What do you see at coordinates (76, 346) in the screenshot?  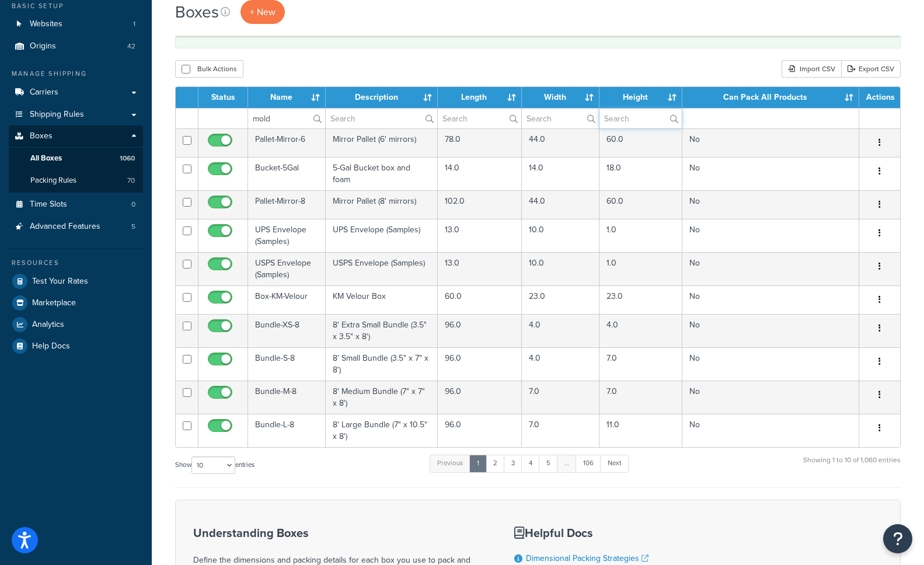 I see `a: Help Docs` at bounding box center [76, 346].